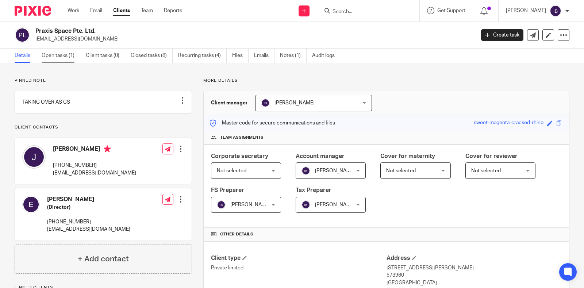 The height and width of the screenshot is (288, 584). I want to click on span: Get Support, so click(451, 11).